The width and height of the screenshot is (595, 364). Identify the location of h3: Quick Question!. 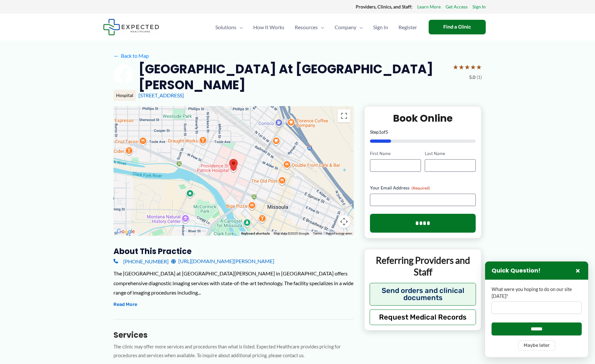
(516, 270).